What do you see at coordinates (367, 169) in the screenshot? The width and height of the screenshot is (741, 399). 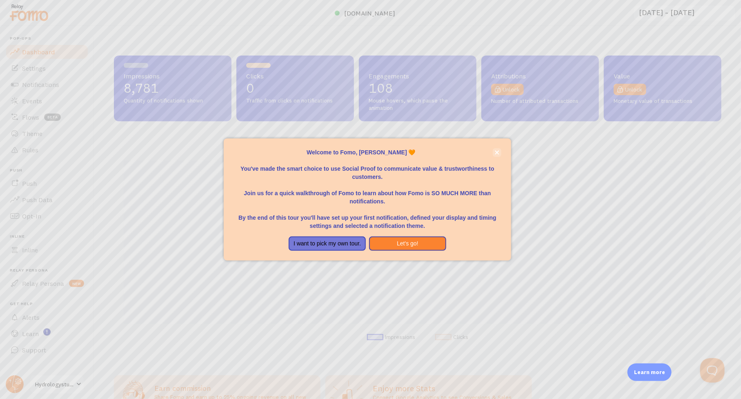 I see `p: You've made the smart choice to use Social Proof to communicate value & trustworthiness to custom...` at bounding box center [367, 169].